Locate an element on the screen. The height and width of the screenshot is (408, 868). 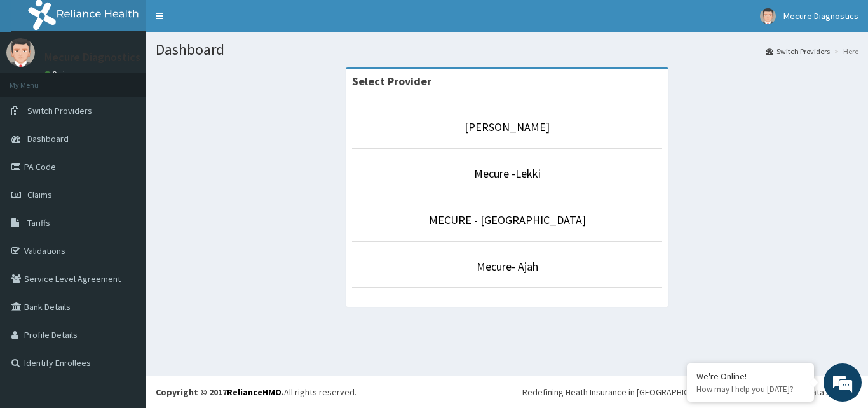
a: Online is located at coordinates (60, 74).